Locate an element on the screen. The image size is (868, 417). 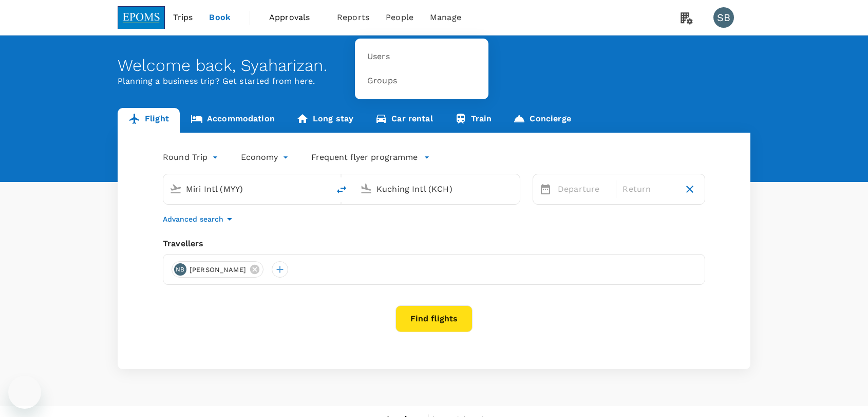
div: Welcome back , Syaharizan . is located at coordinates (434, 65).